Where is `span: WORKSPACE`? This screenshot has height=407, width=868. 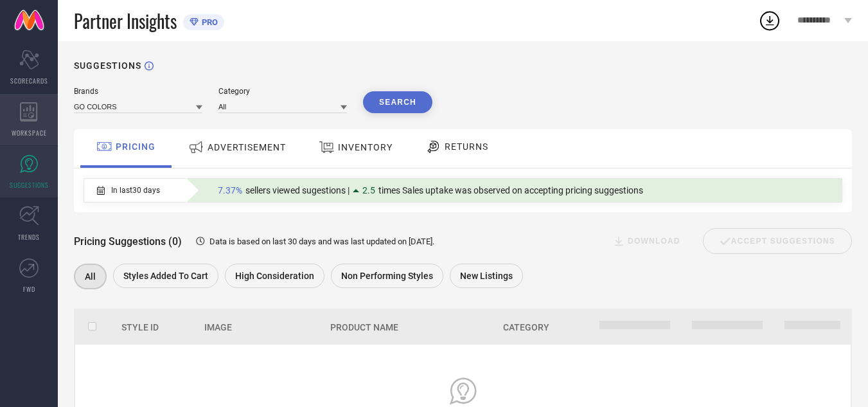
span: WORKSPACE is located at coordinates (29, 133).